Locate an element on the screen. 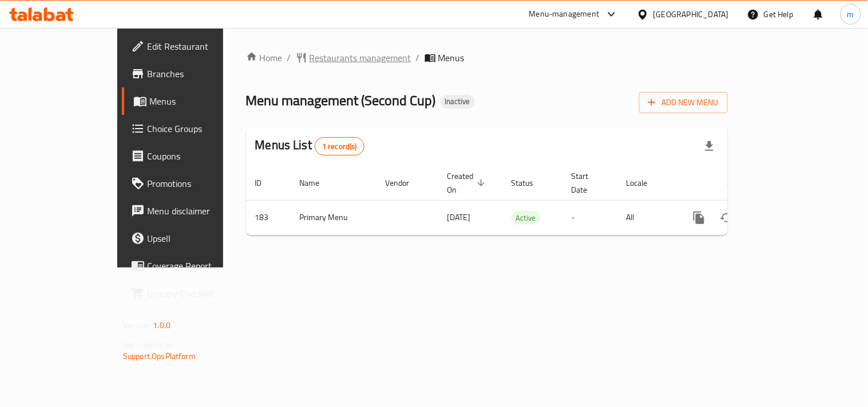  table: enhanced table is located at coordinates (526, 201).